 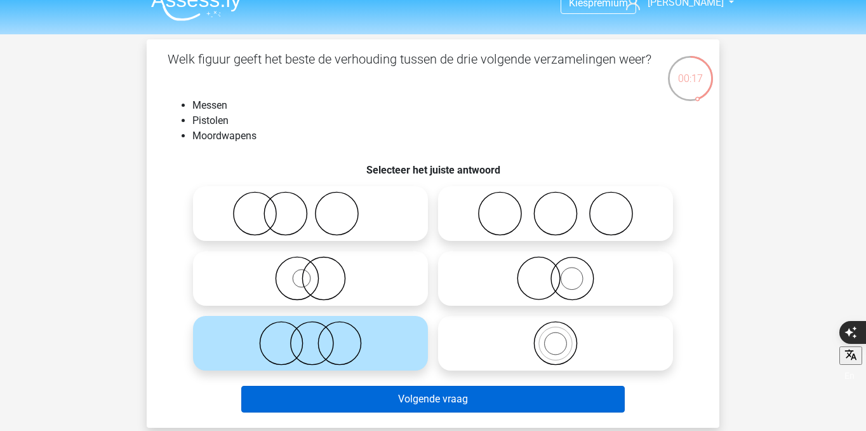 What do you see at coordinates (446, 105) in the screenshot?
I see `li: Messen` at bounding box center [446, 105].